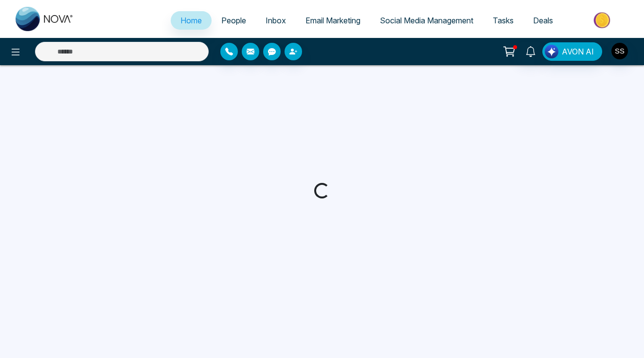  I want to click on a: Home, so click(191, 20).